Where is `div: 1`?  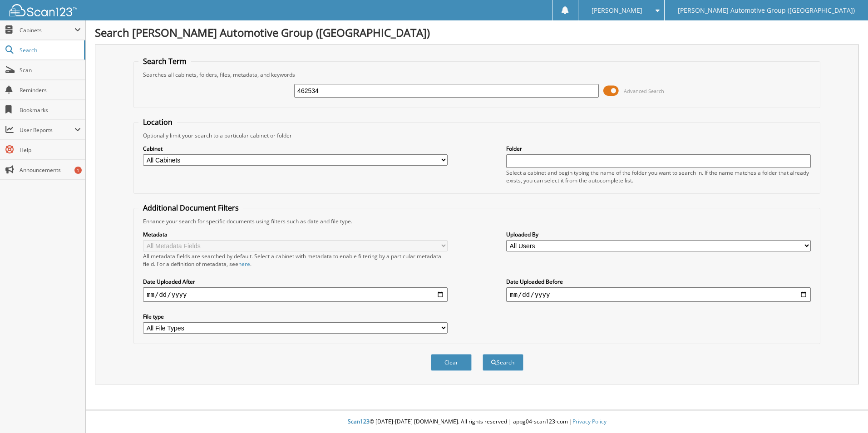 div: 1 is located at coordinates (78, 170).